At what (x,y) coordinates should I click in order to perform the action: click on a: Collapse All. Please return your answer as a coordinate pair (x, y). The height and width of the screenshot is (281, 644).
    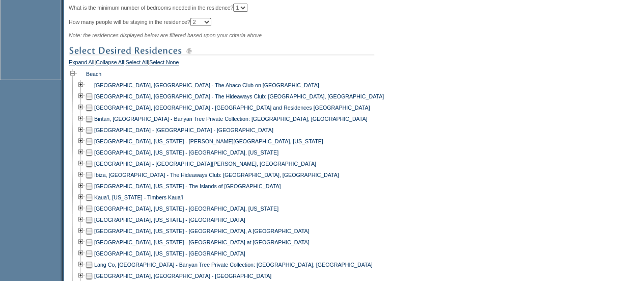
    Looking at the image, I should click on (110, 63).